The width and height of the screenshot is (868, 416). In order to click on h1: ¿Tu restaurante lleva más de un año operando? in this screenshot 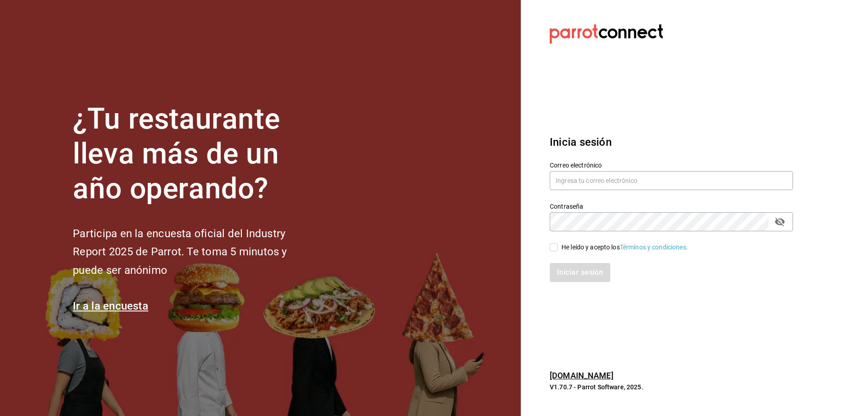, I will do `click(195, 154)`.